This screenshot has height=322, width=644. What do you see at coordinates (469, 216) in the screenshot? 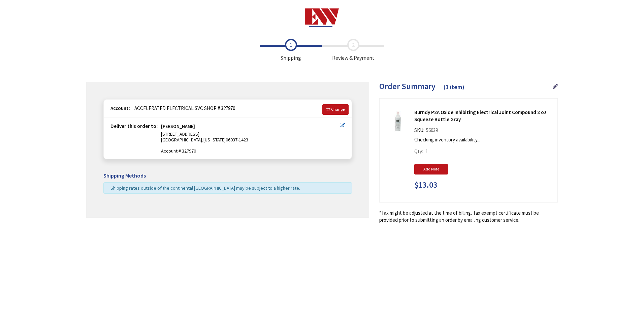
I see `*Tax might be adjusted at the time of billing. Tax exempt certificate must be provided prior to s...` at bounding box center [469, 216].